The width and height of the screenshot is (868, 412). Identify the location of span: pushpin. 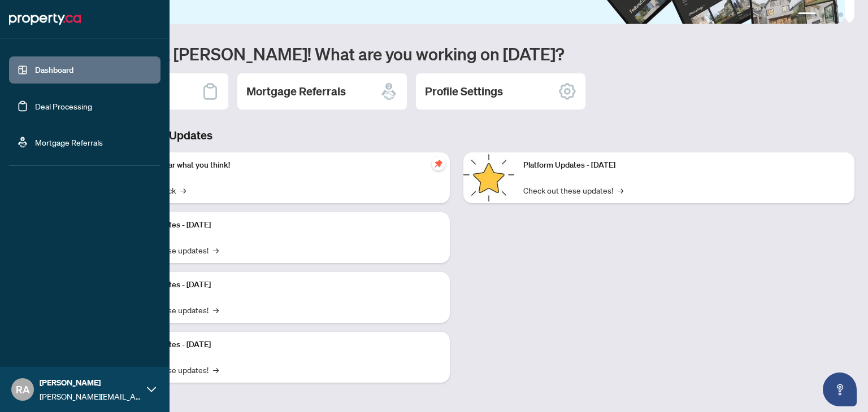
(439, 164).